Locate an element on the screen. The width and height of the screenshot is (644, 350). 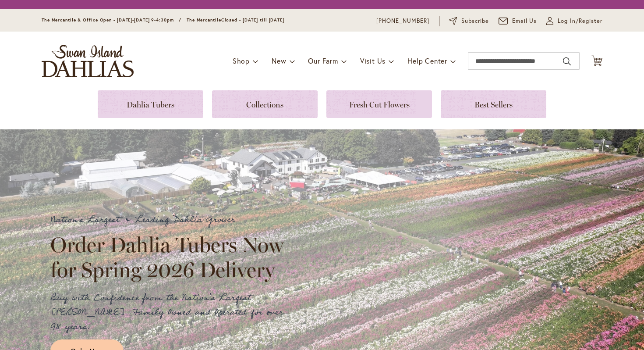
span: Help Center is located at coordinates (427, 60).